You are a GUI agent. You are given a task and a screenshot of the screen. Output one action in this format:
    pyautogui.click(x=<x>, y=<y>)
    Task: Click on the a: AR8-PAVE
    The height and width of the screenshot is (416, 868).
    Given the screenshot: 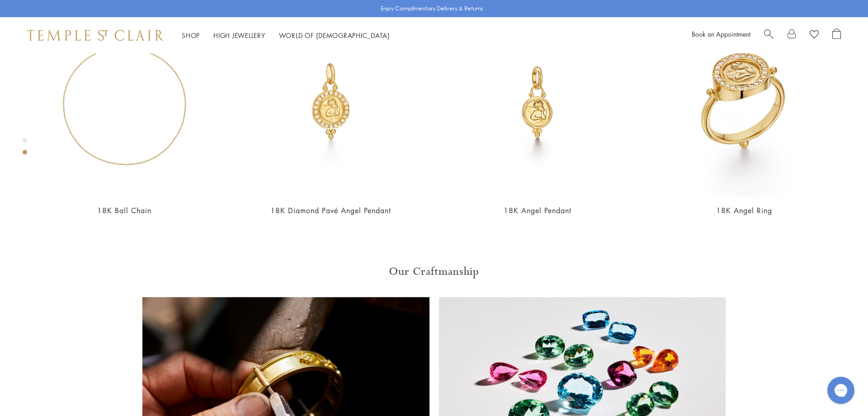 What is the action you would take?
    pyautogui.click(x=744, y=102)
    